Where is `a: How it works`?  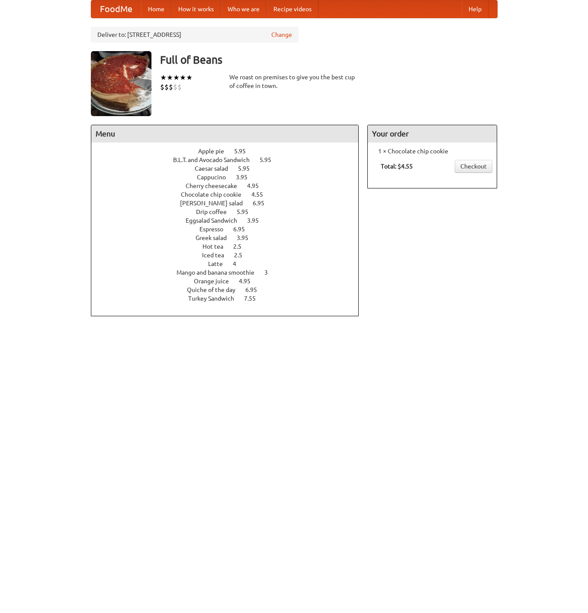
a: How it works is located at coordinates (196, 9).